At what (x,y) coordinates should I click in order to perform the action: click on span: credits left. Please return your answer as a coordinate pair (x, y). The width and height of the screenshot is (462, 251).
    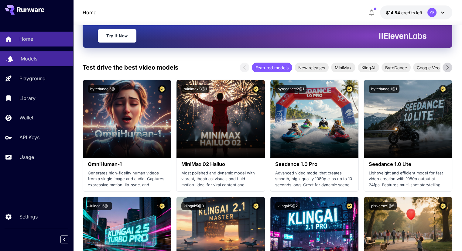
    Looking at the image, I should click on (412, 12).